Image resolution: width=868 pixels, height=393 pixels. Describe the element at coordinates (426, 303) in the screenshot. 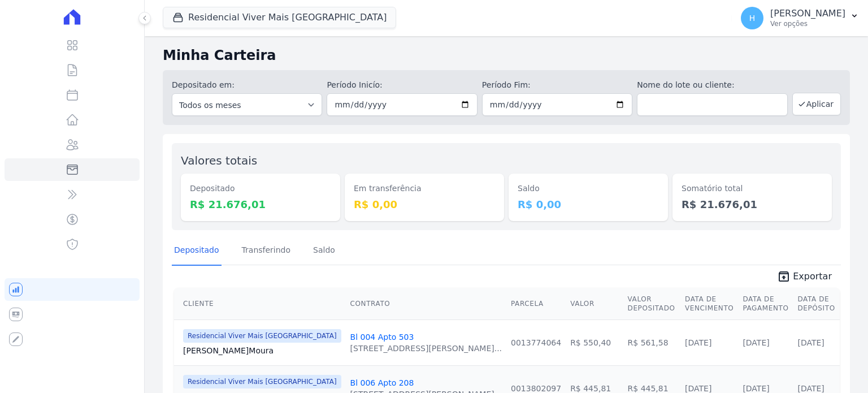

I see `th: Contrato` at that location.